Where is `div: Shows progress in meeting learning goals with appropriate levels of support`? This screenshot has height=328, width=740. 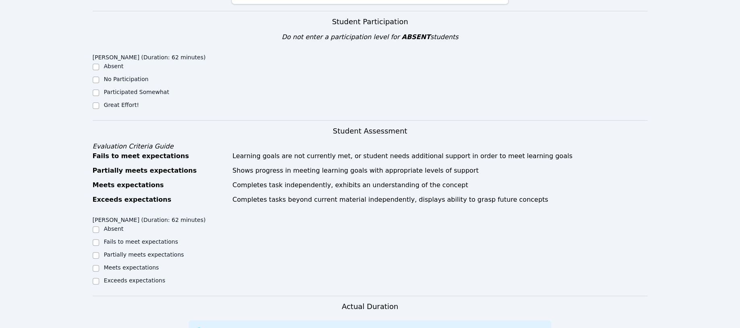 div: Shows progress in meeting learning goals with appropriate levels of support is located at coordinates (440, 171).